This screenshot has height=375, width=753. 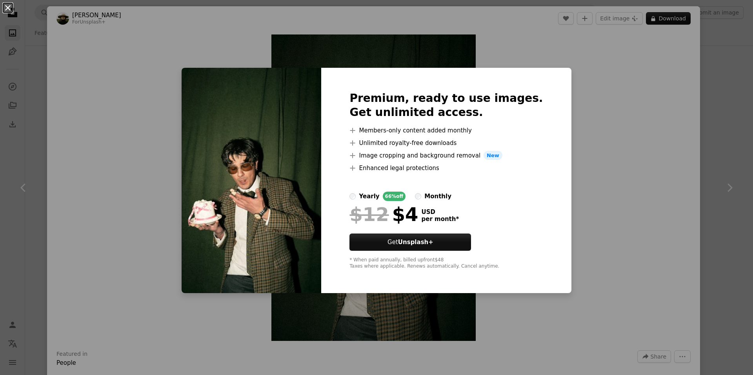 What do you see at coordinates (446, 143) in the screenshot?
I see `li: Unlimited royalty-free downloads` at bounding box center [446, 143].